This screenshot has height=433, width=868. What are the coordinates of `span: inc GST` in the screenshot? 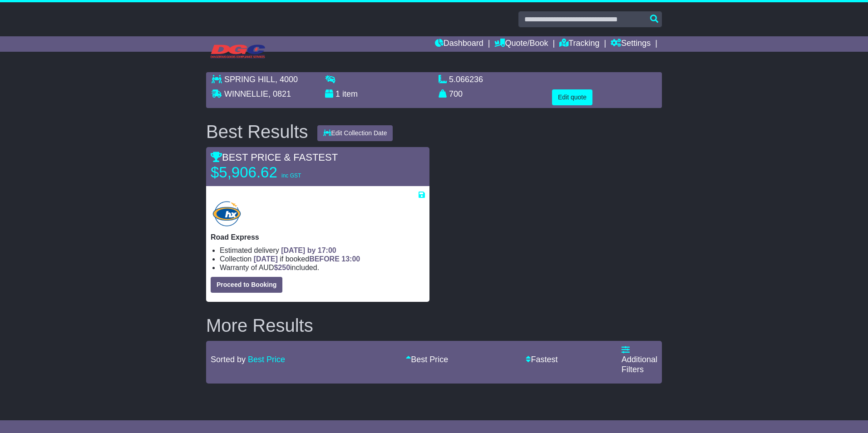 It's located at (291, 175).